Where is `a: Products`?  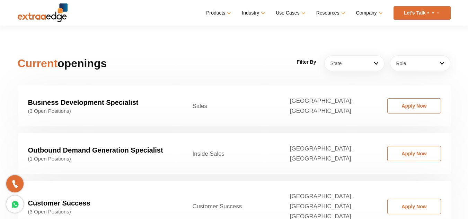 a: Products is located at coordinates (218, 13).